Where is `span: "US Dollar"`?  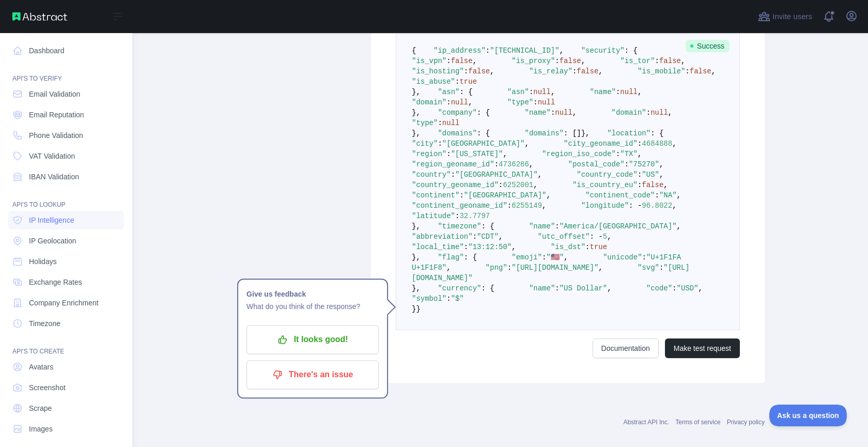 span: "US Dollar" is located at coordinates (583, 288).